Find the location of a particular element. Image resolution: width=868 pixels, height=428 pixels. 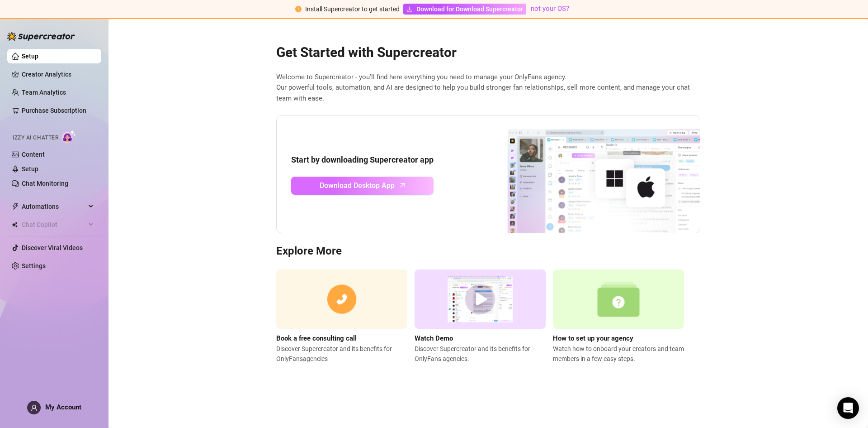

span: arrow-up is located at coordinates (402, 185).